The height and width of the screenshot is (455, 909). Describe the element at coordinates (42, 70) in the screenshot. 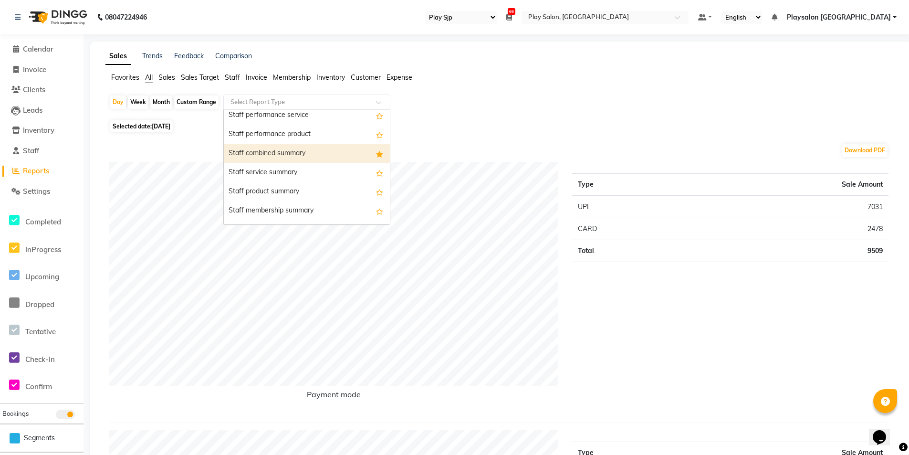

I see `a: Invoice` at that location.